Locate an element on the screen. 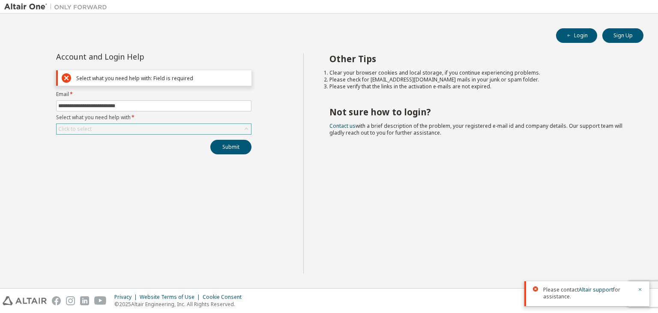  h2: Not sure how to login? is located at coordinates (479, 112).